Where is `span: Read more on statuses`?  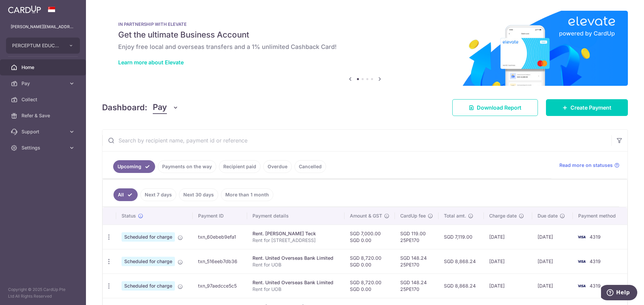 span: Read more on statuses is located at coordinates (586, 165).